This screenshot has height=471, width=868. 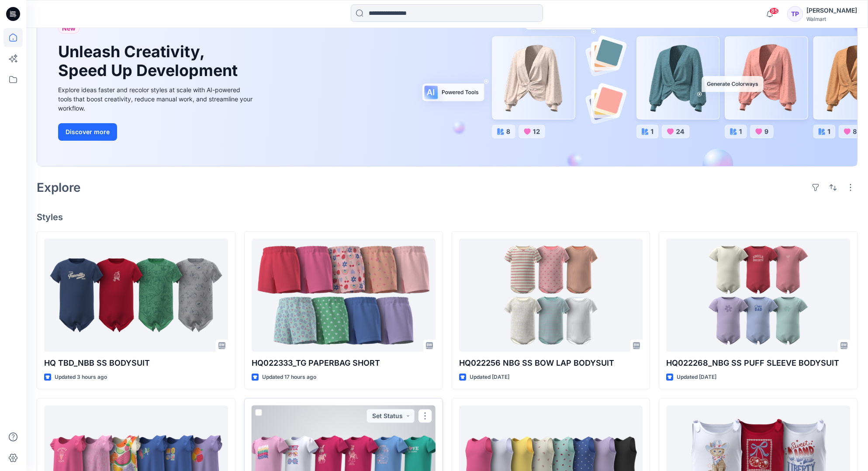 What do you see at coordinates (343, 363) in the screenshot?
I see `p: HQ022333_TG PAPERBAG SHORT` at bounding box center [343, 363].